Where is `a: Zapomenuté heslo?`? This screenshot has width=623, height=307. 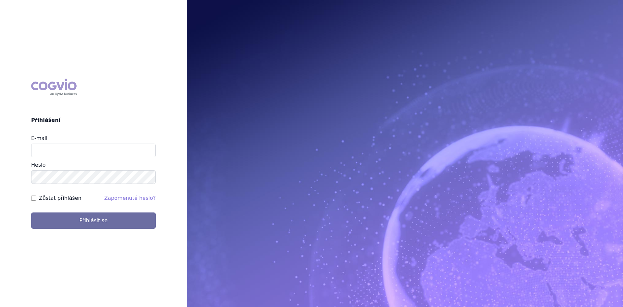 a: Zapomenuté heslo? is located at coordinates (130, 198).